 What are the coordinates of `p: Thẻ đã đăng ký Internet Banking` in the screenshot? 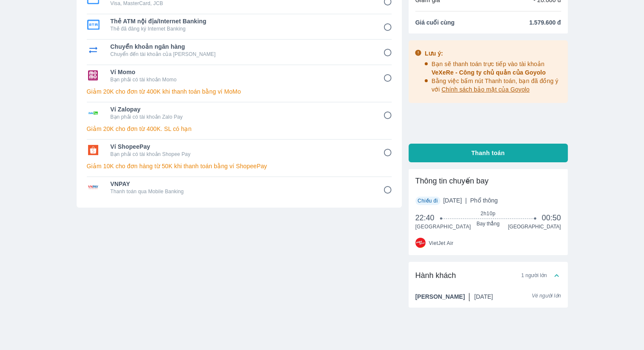 It's located at (241, 29).